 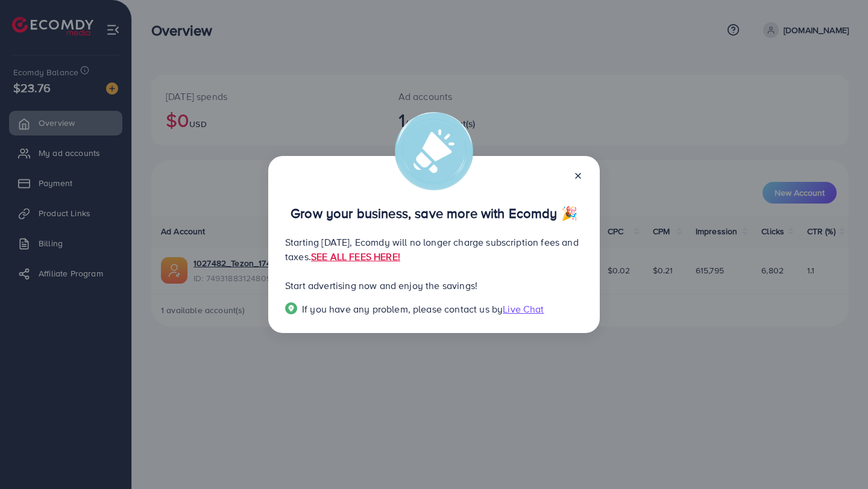 What do you see at coordinates (523, 309) in the screenshot?
I see `span: Live Chat` at bounding box center [523, 309].